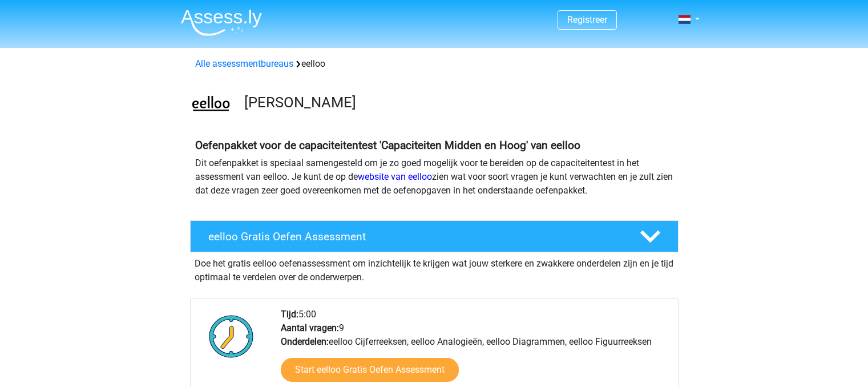  I want to click on img: Klok, so click(231, 336).